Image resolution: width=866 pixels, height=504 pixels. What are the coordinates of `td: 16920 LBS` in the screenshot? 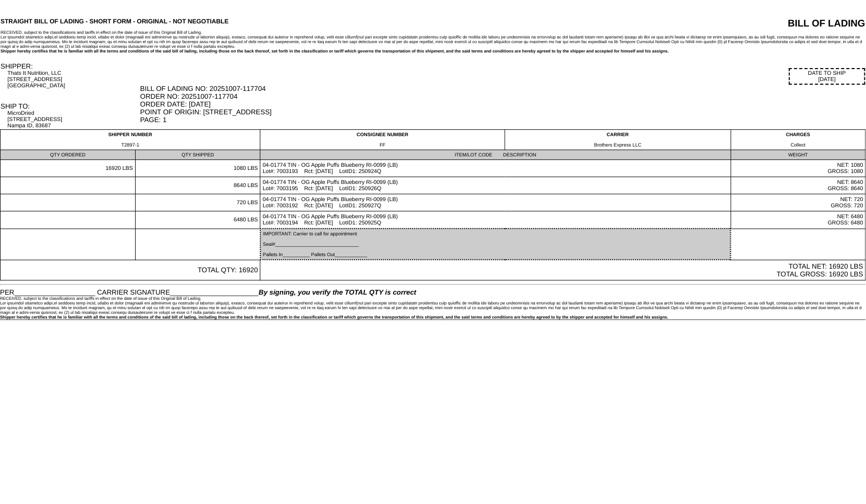 It's located at (68, 168).